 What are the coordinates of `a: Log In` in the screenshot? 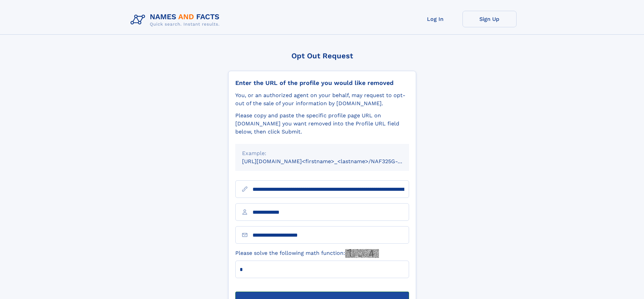 It's located at (435, 19).